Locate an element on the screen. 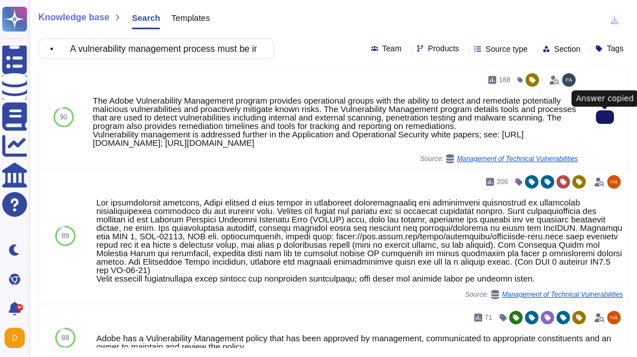  span: Templates is located at coordinates (190, 17).